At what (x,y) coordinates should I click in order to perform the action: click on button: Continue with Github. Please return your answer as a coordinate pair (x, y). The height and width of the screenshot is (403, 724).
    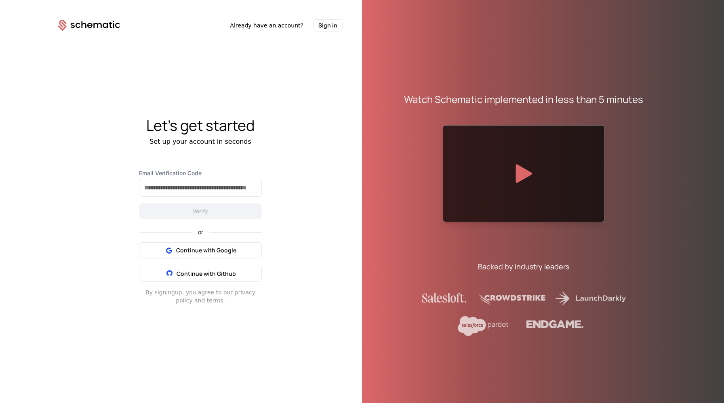
    Looking at the image, I should click on (200, 274).